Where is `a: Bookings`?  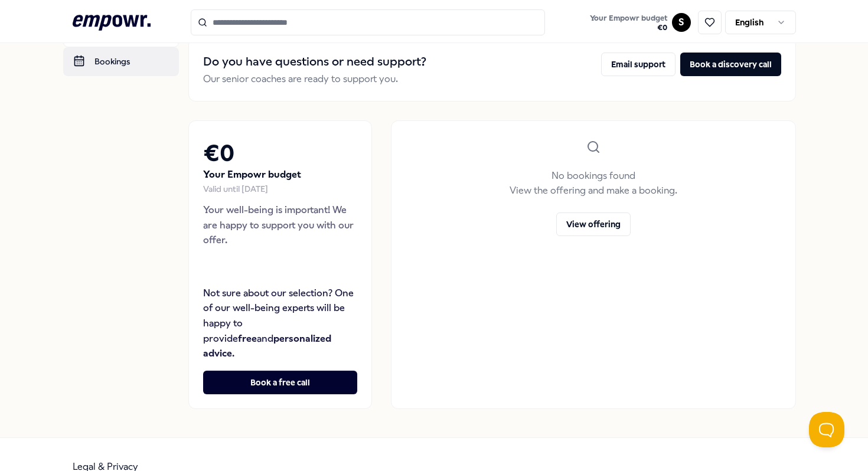 a: Bookings is located at coordinates (121, 62).